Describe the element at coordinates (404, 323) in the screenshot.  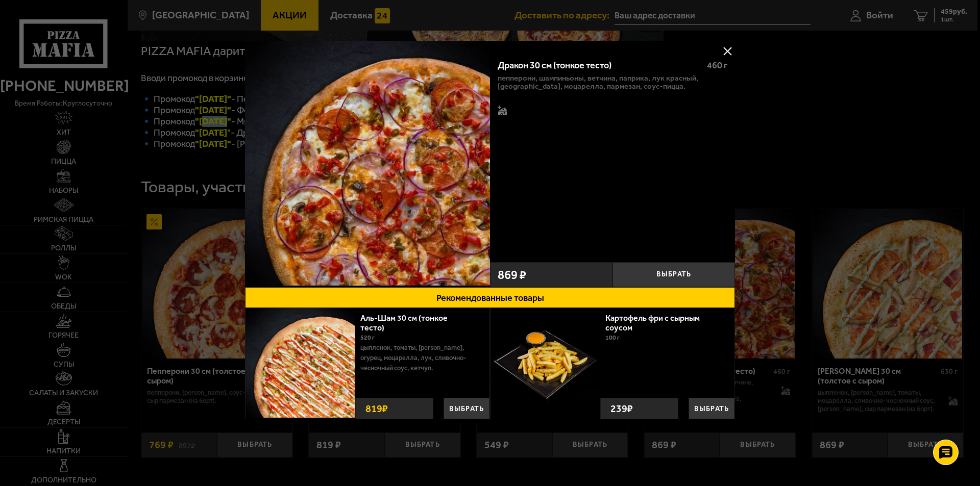
I see `a: Аль-Шам 30 см (тонкое тесто)` at that location.